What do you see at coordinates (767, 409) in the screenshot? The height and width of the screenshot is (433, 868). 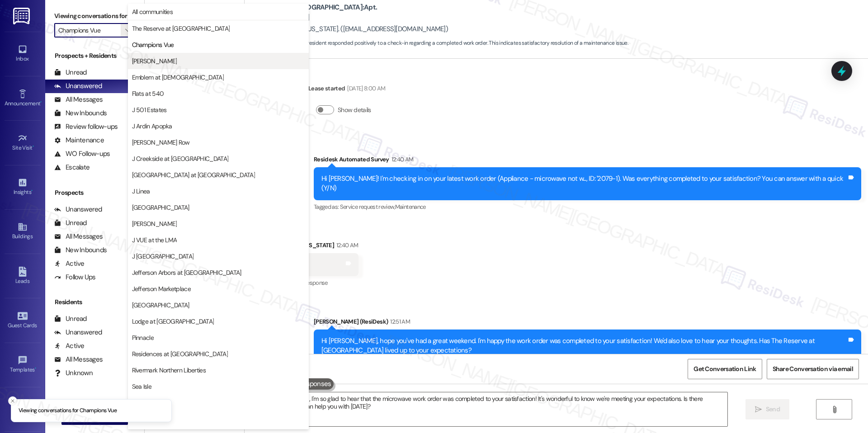 I see `button: Send` at bounding box center [767, 409].